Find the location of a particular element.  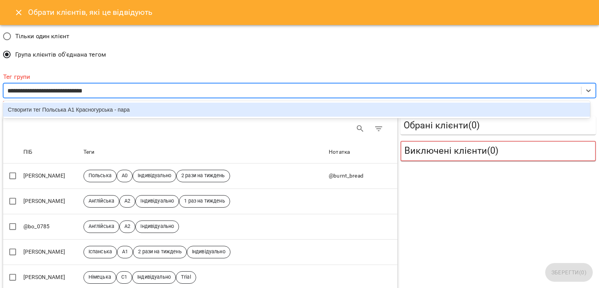

span: А2 is located at coordinates (127, 226).